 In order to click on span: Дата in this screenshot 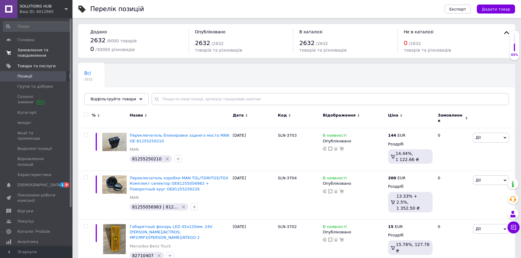, I will do `click(238, 115)`.